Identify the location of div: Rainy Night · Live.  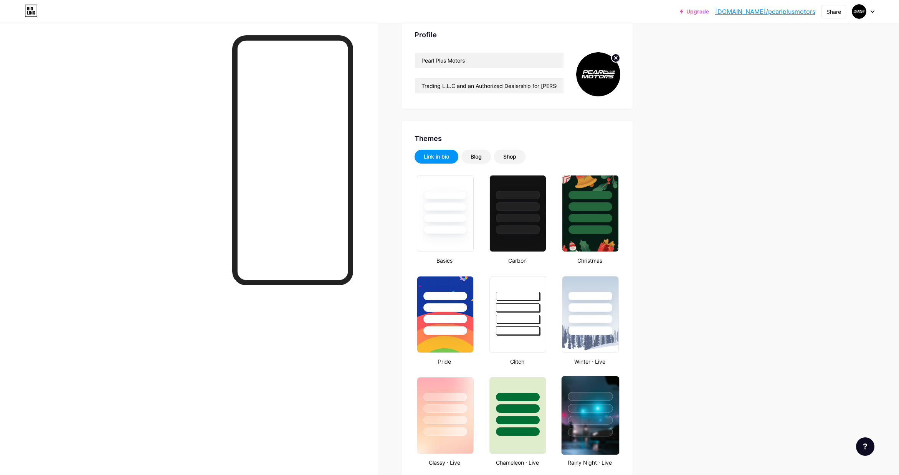
(589, 462).